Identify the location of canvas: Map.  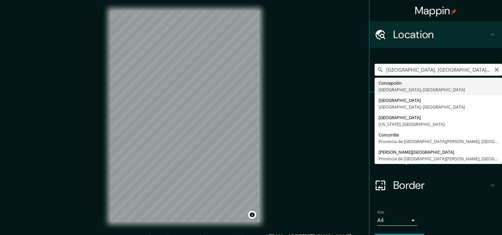
(185, 116).